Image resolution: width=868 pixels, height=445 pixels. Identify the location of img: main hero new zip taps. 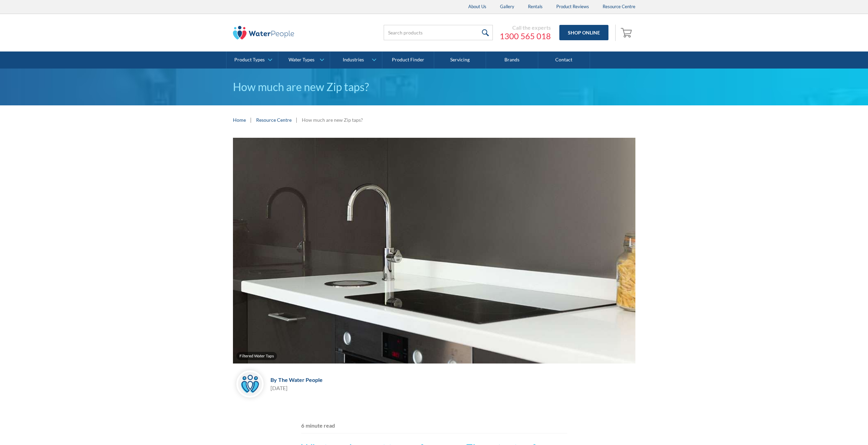
(434, 251).